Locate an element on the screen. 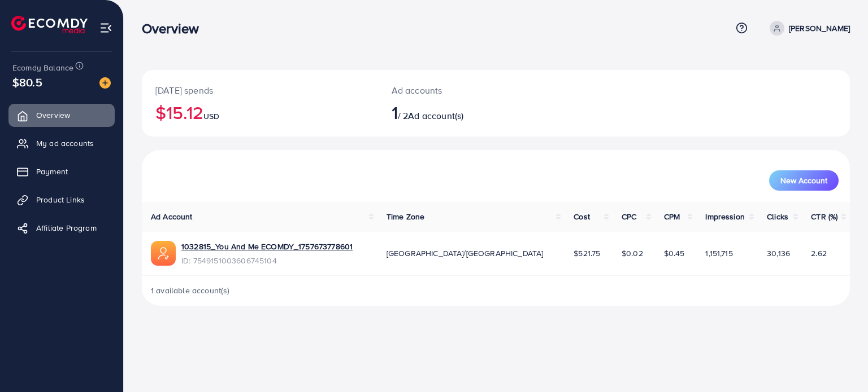  span: $80.5 is located at coordinates (27, 82).